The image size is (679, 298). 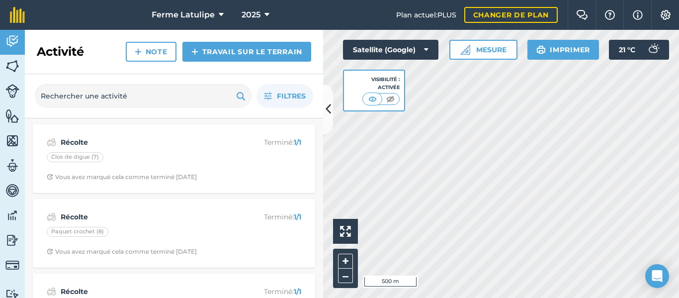 I want to click on font: Activité, so click(x=60, y=51).